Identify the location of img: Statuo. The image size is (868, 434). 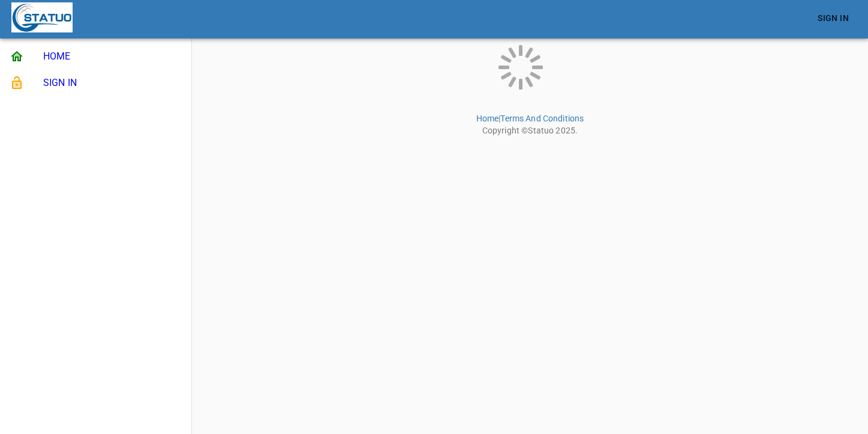
(42, 18).